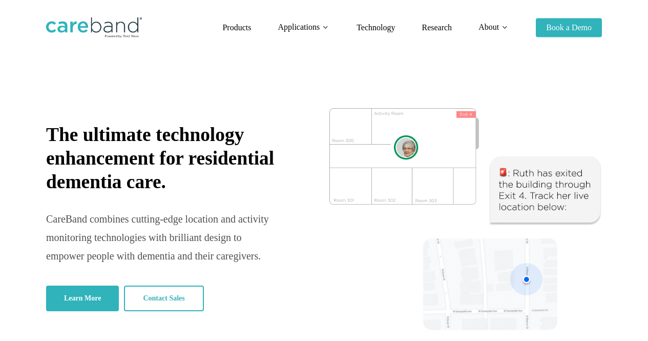 The image size is (648, 341). Describe the element at coordinates (237, 27) in the screenshot. I see `span: Products` at that location.